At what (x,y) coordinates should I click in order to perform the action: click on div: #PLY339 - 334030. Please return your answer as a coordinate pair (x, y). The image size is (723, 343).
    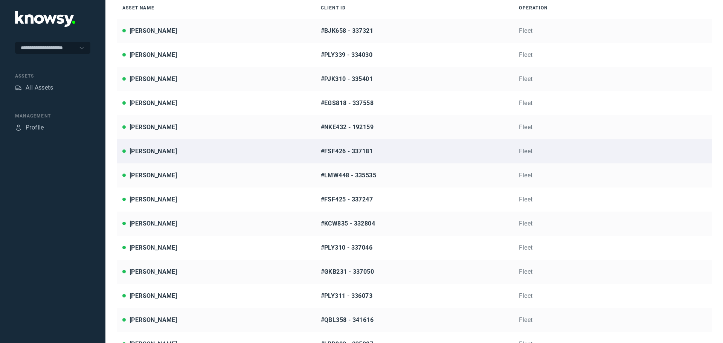
    Looking at the image, I should click on (414, 55).